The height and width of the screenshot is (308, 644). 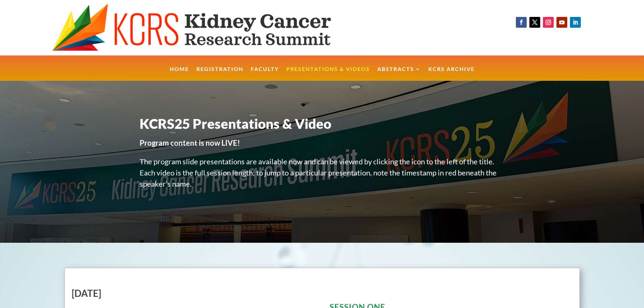 I want to click on a: Home, so click(x=179, y=73).